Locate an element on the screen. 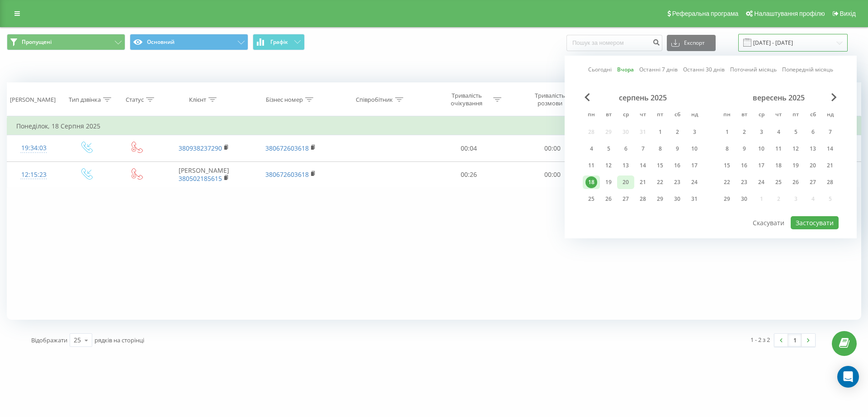 Image resolution: width=868 pixels, height=417 pixels. div: 8 is located at coordinates (660, 149).